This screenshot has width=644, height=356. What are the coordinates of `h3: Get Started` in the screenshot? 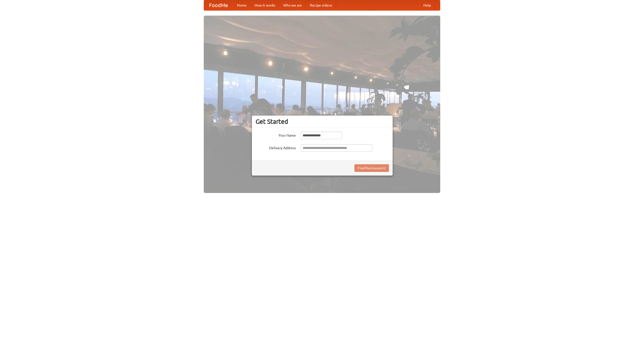 It's located at (322, 122).